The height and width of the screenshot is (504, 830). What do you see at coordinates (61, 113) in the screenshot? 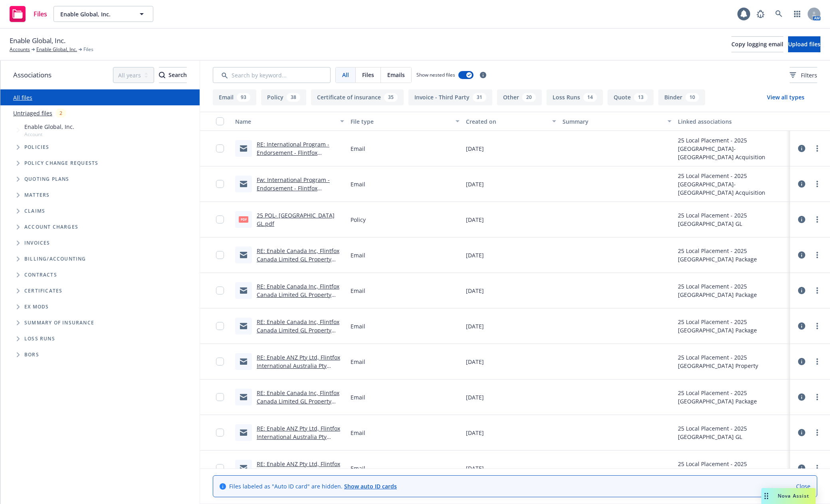
I see `div: 2` at bounding box center [61, 113].